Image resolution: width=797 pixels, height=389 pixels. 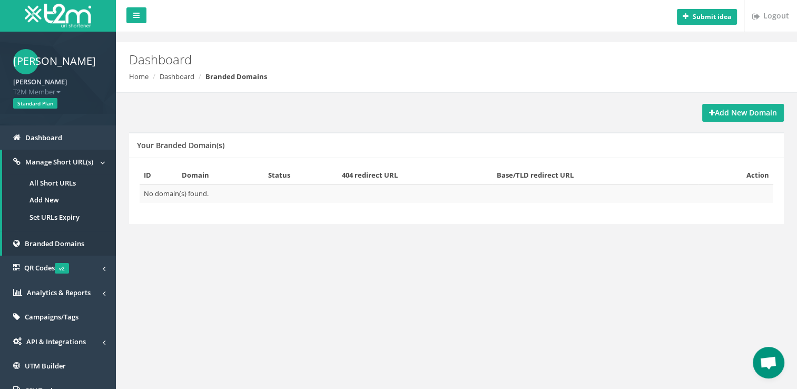 I want to click on th: Domain, so click(x=221, y=175).